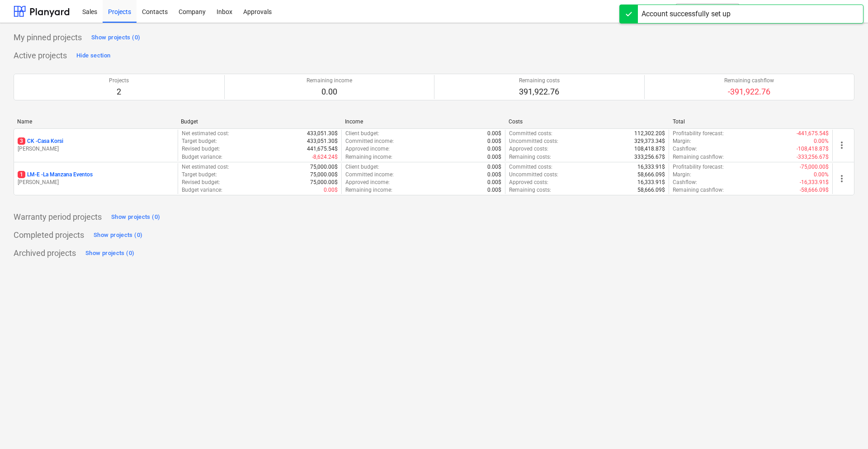 This screenshot has height=449, width=868. I want to click on p: 333,256.67$, so click(650, 157).